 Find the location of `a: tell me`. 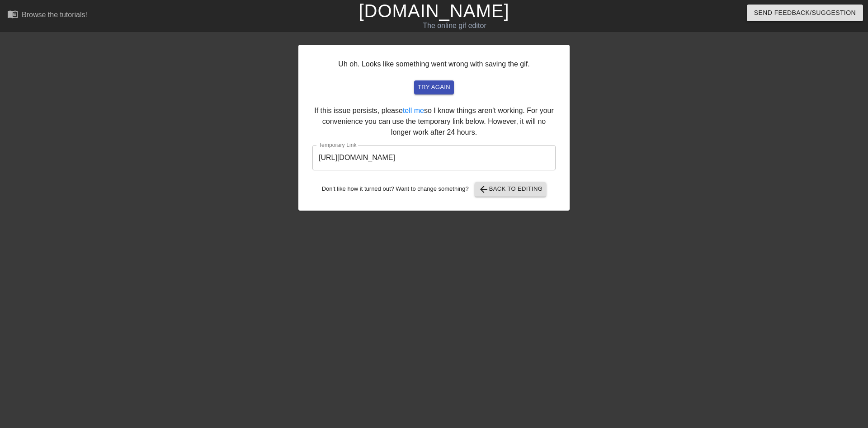

a: tell me is located at coordinates (413, 110).